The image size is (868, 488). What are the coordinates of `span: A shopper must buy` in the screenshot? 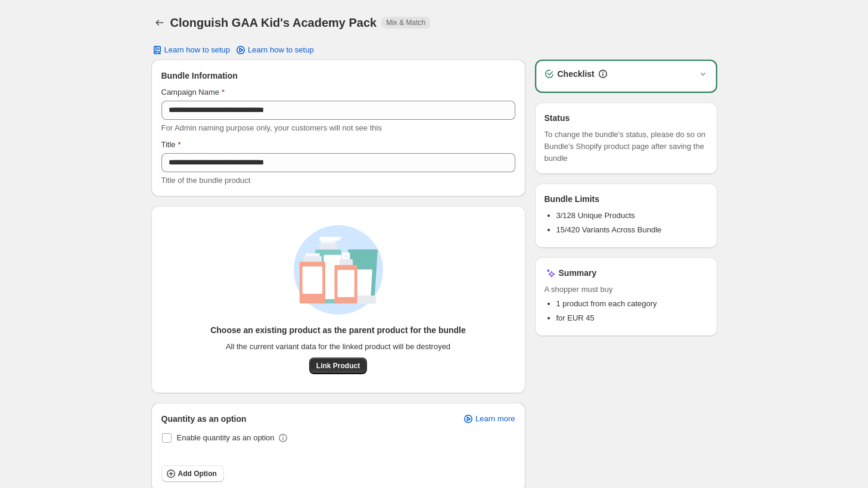 It's located at (627, 290).